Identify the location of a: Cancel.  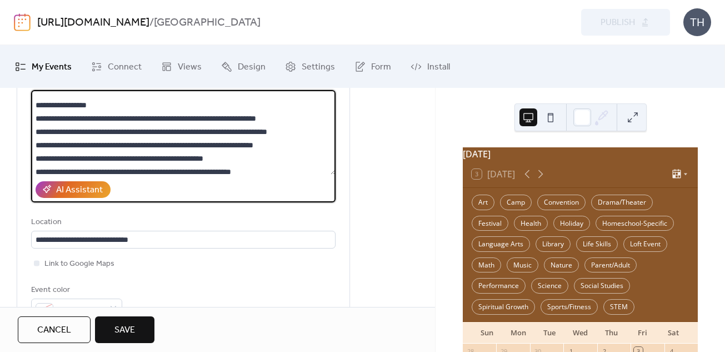
(54, 330).